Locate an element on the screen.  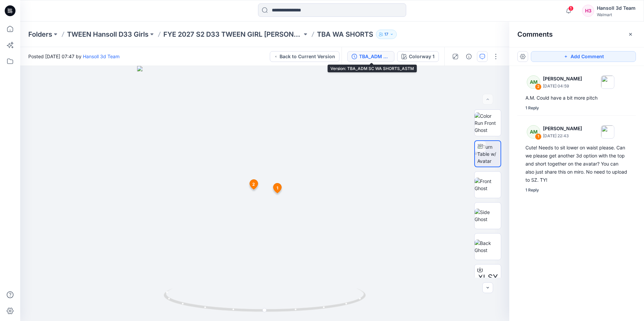
div: Cute! Needs to sit lower on waist please. Can we please get another 3d option with the top and sh... is located at coordinates (576, 164).